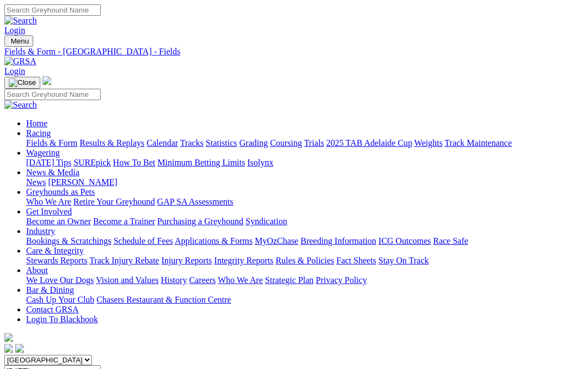 The image size is (588, 369). I want to click on a: Chasers Restaurant & Function Centre, so click(163, 299).